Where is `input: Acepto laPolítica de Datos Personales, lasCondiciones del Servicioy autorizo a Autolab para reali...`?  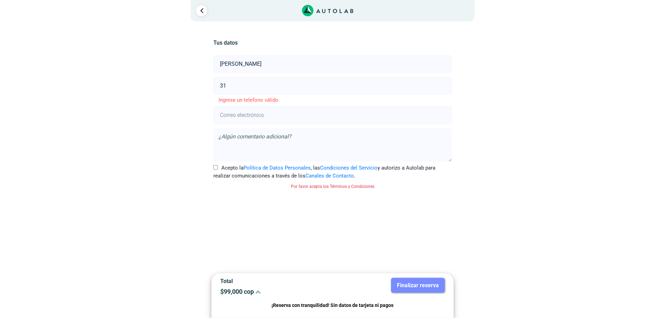 input: Acepto laPolítica de Datos Personales, lasCondiciones del Servicioy autorizo a Autolab para reali... is located at coordinates (215, 167).